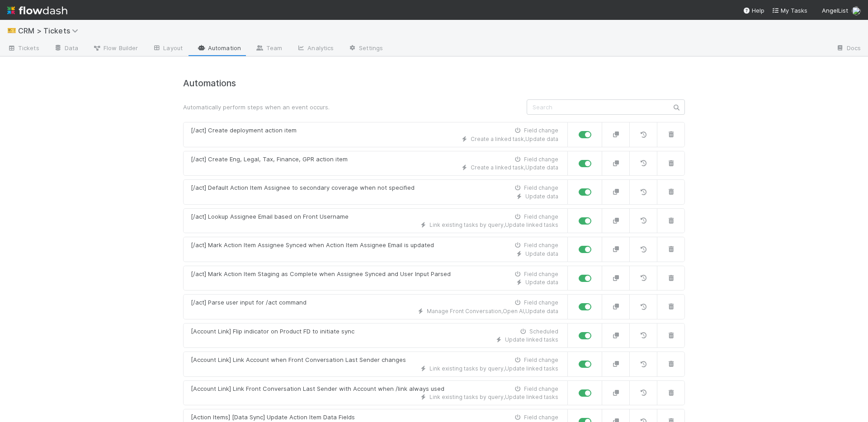  What do you see at coordinates (115, 49) in the screenshot?
I see `a: Flow Builder` at bounding box center [115, 49].